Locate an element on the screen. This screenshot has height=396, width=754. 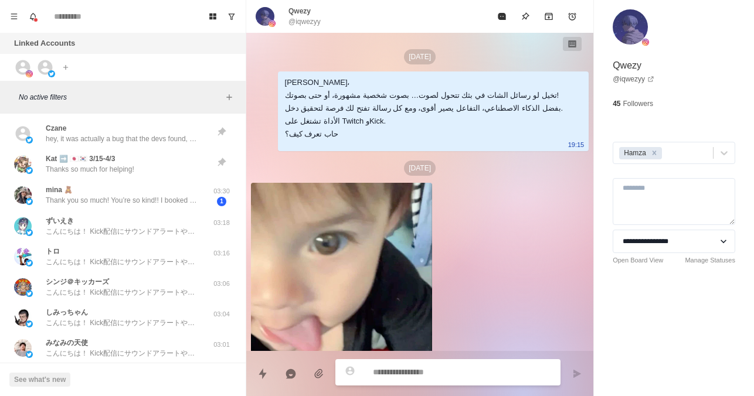
p: Thanks so much for helping! is located at coordinates (90, 169).